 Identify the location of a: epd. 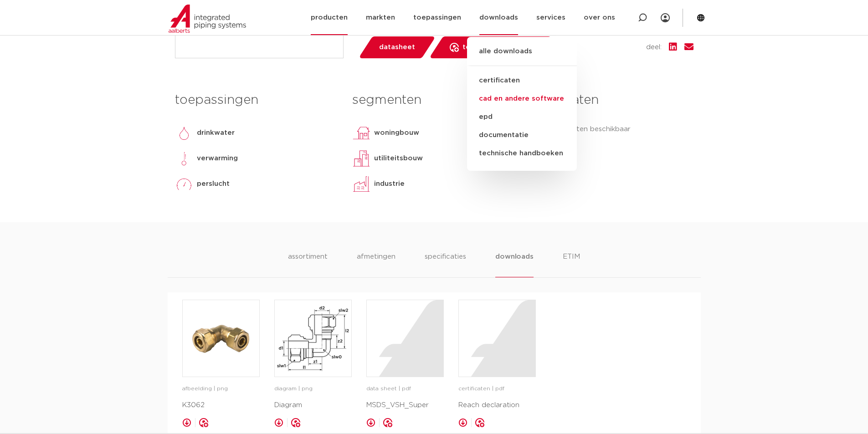
(522, 117).